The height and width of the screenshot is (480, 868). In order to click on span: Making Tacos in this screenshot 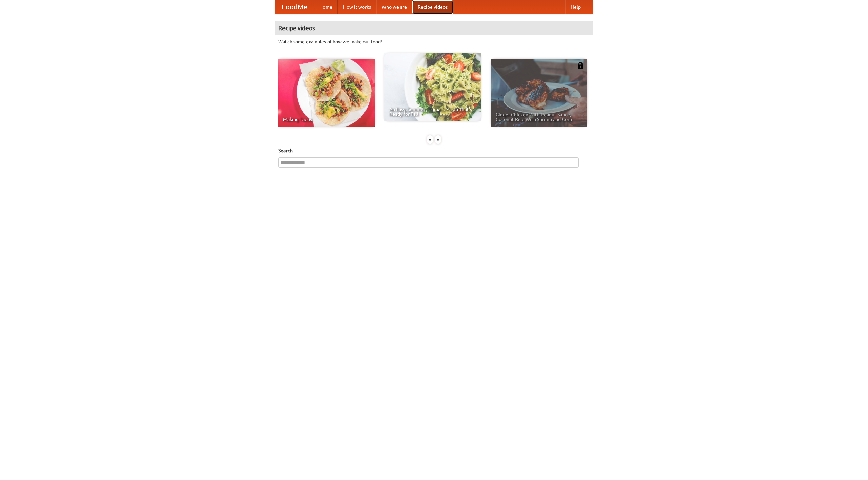, I will do `click(327, 119)`.